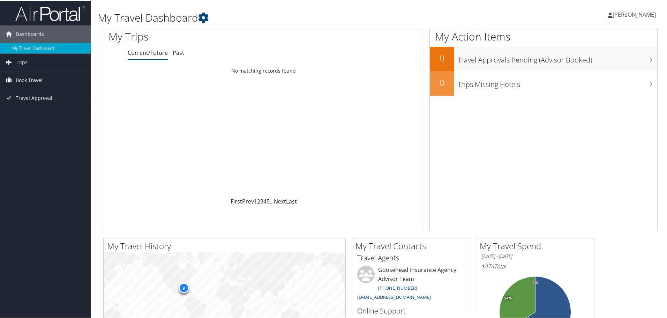  I want to click on a: 3, so click(262, 201).